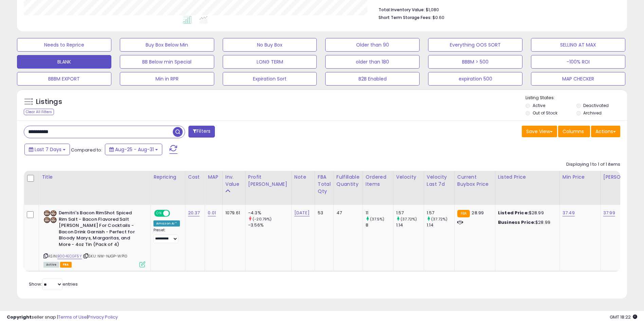  Describe the element at coordinates (53, 284) in the screenshot. I see `span: Show: entries` at that location.